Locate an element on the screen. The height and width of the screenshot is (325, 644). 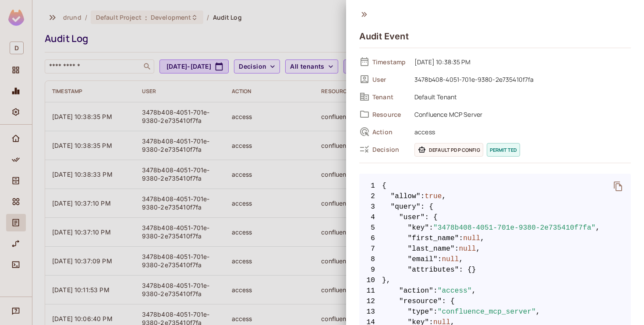
span: 7 is located at coordinates (371, 249).